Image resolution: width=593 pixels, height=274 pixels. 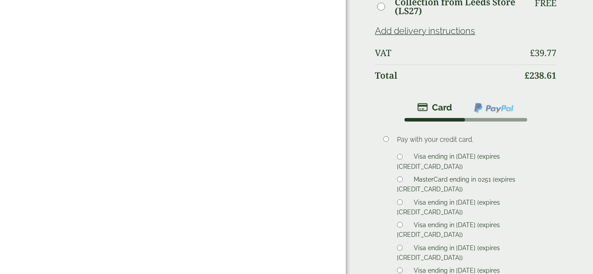 I want to click on p: Pay with your credit card., so click(x=470, y=139).